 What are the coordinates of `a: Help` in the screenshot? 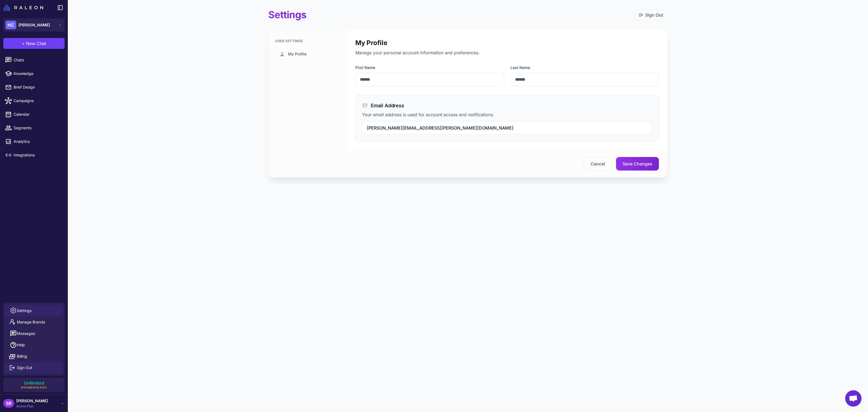 It's located at (34, 345).